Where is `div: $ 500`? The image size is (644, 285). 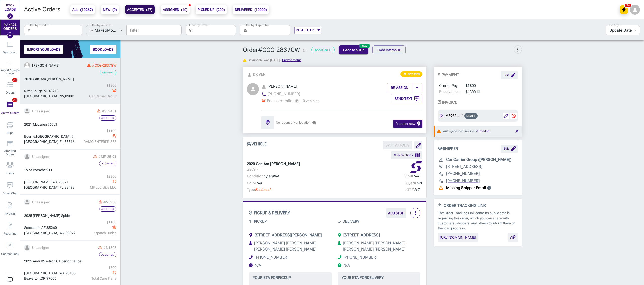
div: $ 500 is located at coordinates (98, 267).